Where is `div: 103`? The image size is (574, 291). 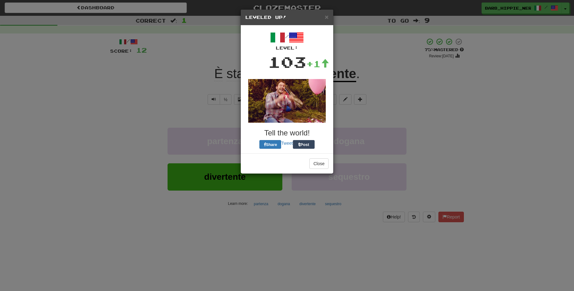 div: 103 is located at coordinates (287, 62).